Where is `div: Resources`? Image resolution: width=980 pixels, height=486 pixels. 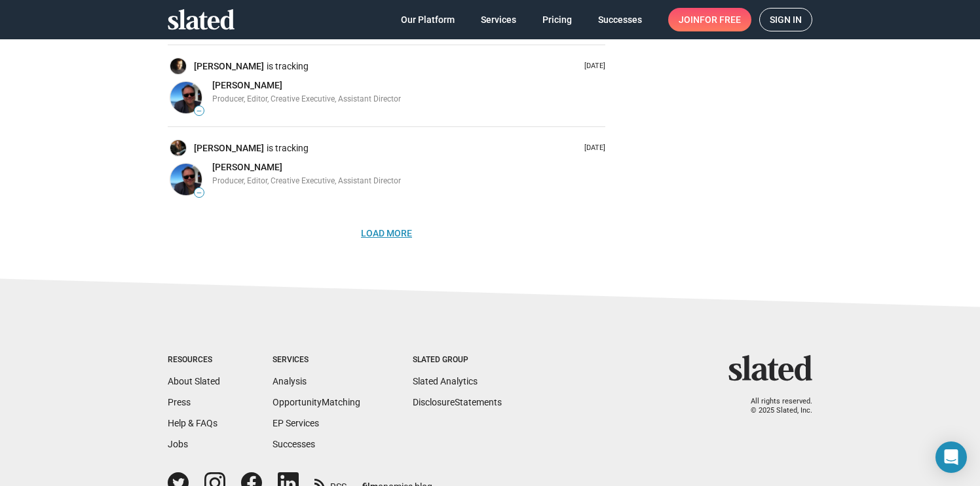
div: Resources is located at coordinates (194, 360).